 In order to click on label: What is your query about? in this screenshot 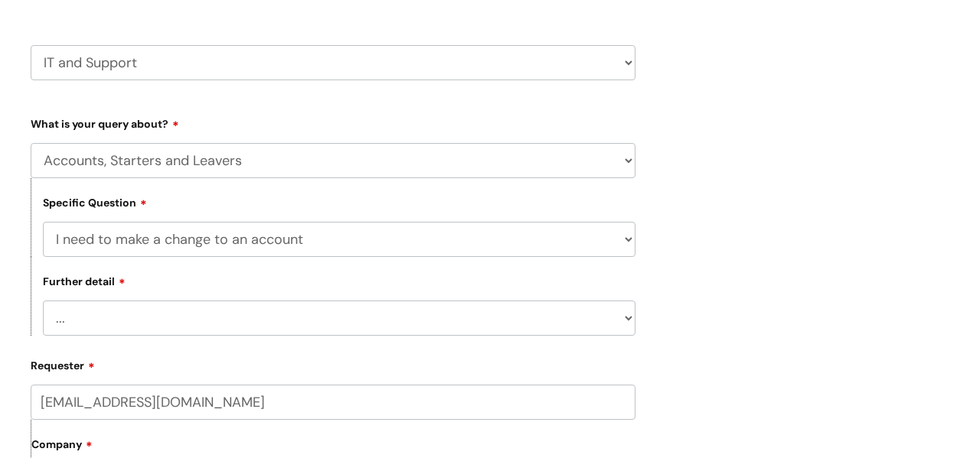, I will do `click(333, 122)`.